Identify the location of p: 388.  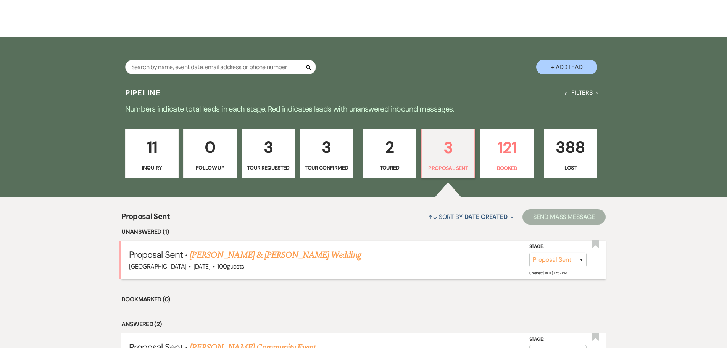
(570, 147).